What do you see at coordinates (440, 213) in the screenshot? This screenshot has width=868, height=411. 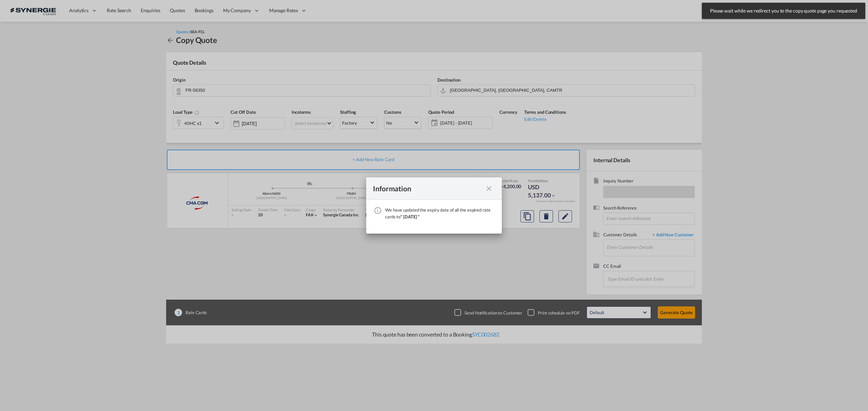 I see `div: We have updated the expiry date of all the expired rate cards to` at bounding box center [440, 213].